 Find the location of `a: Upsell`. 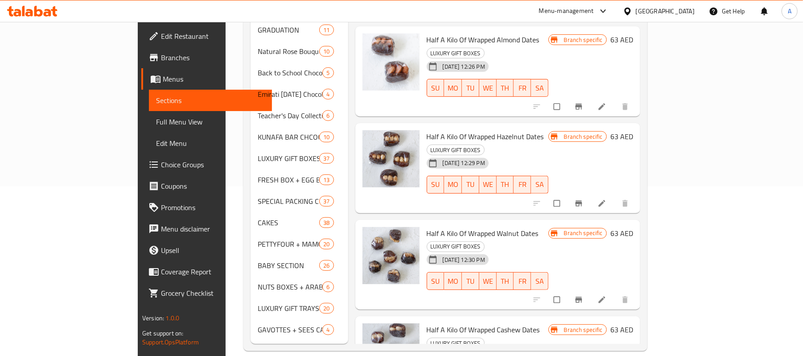

a: Upsell is located at coordinates (206, 250).